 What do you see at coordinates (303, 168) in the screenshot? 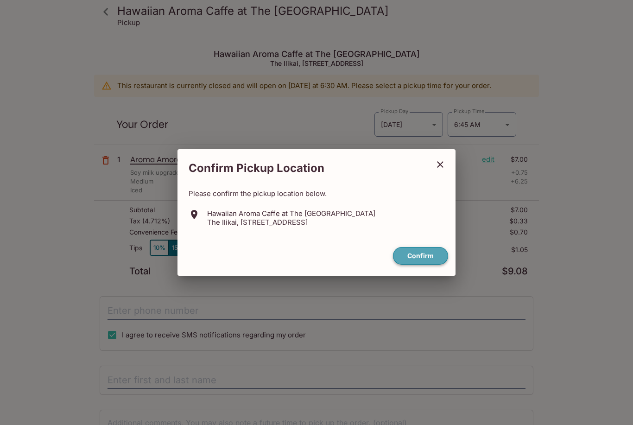
I see `h2: Confirm Pickup Location` at bounding box center [303, 168].